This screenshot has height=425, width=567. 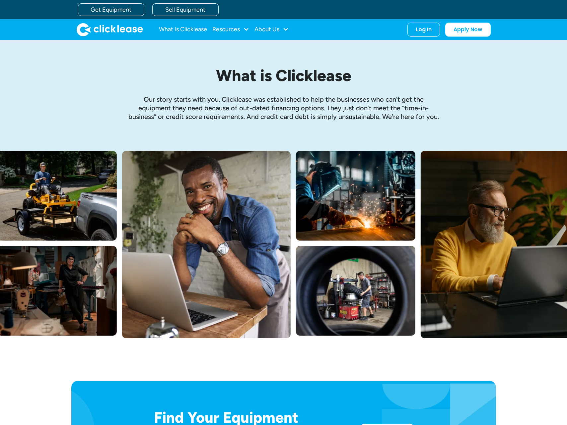 What do you see at coordinates (186, 10) in the screenshot?
I see `a: Sell Equipment` at bounding box center [186, 10].